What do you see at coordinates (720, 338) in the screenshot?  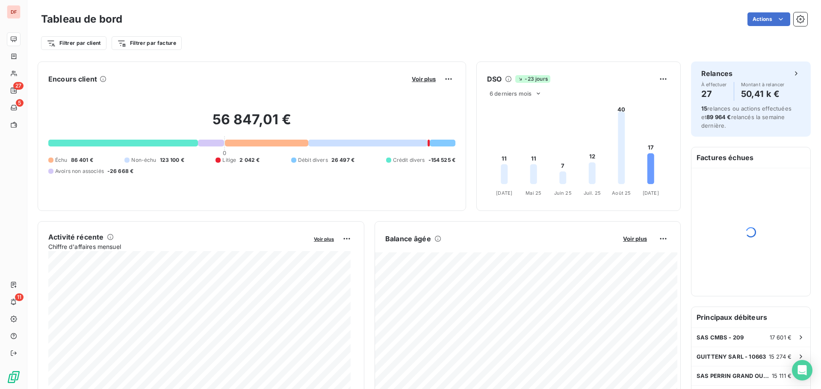 I see `span: SAS CMBS - 209` at bounding box center [720, 338].